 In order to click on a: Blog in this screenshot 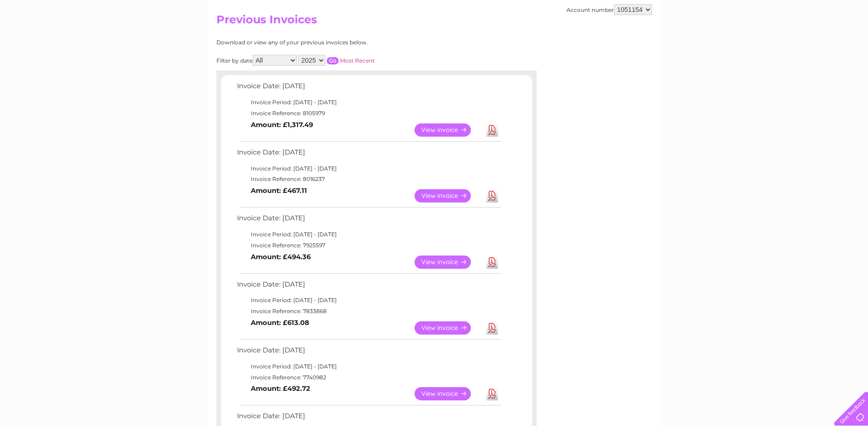, I will do `click(794, 42)`.